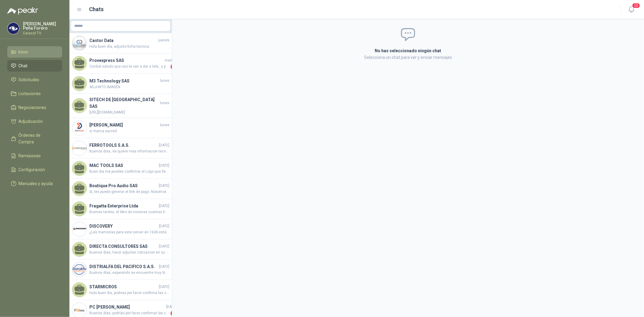 The height and width of the screenshot is (317, 644). I want to click on span: Buenos dias, se quiere mas informacion tecnica (capacidad, caudal, temperaturas, etc) para enviar..., so click(129, 151).